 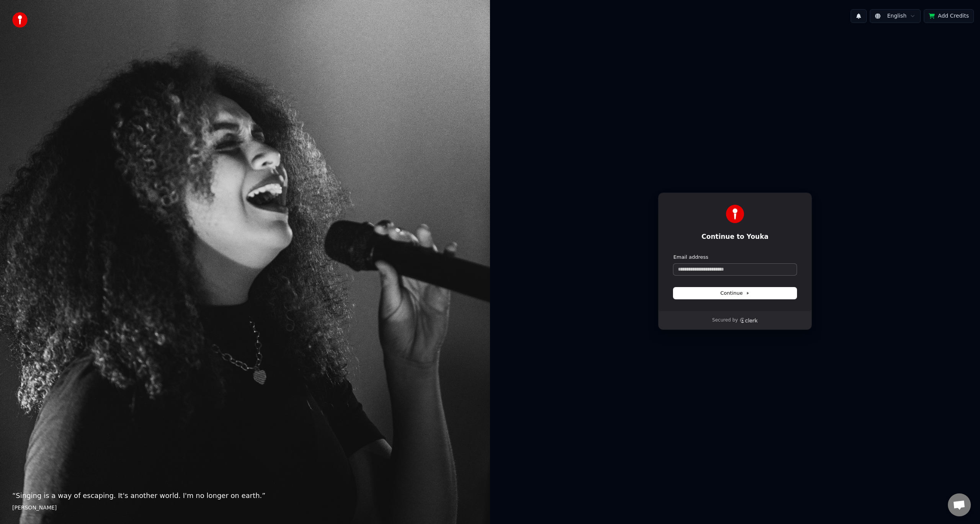 What do you see at coordinates (725, 320) in the screenshot?
I see `p: Secured by` at bounding box center [725, 320].